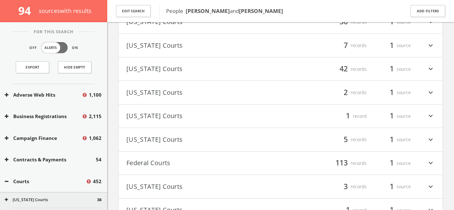  Describe the element at coordinates (204, 163) in the screenshot. I see `button: Federal Courts` at that location.